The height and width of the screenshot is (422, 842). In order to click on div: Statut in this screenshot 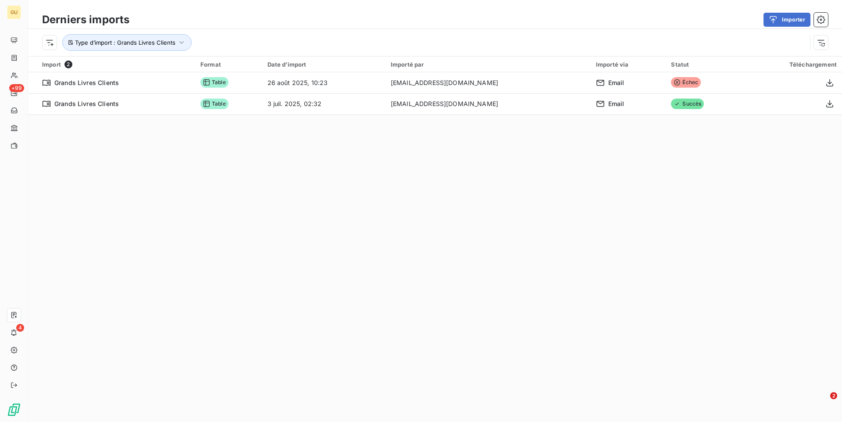, I will do `click(703, 64)`.